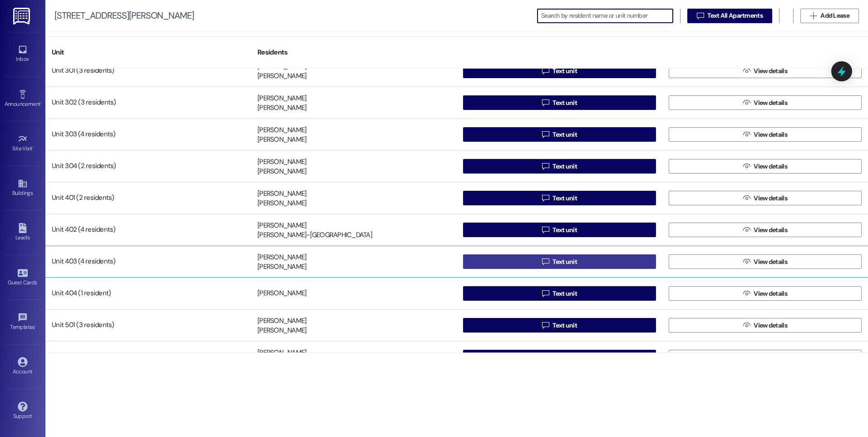 The width and height of the screenshot is (868, 437). Describe the element at coordinates (148, 52) in the screenshot. I see `div: Unit` at that location.